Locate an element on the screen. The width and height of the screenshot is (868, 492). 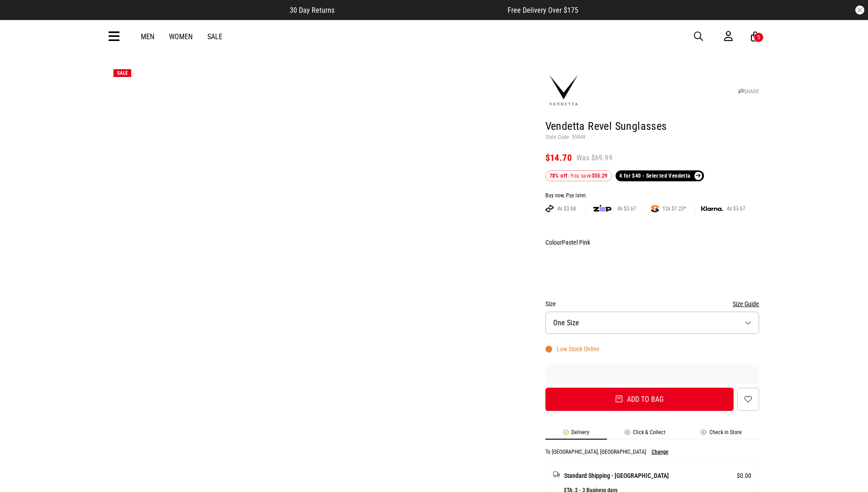
div: 5 is located at coordinates (758, 37).